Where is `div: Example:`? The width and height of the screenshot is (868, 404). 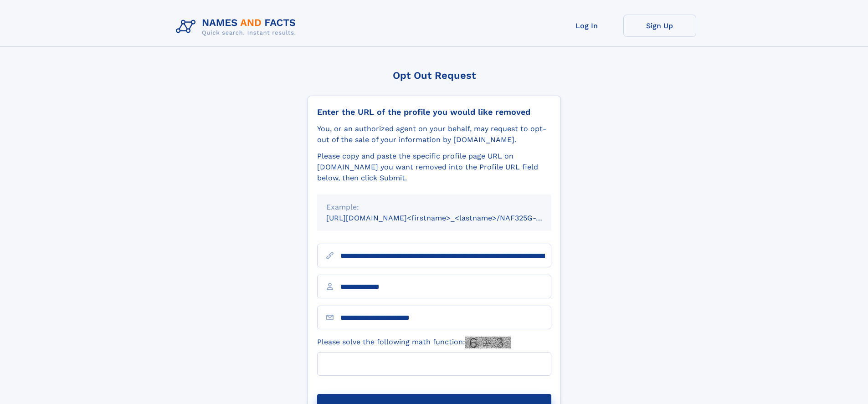
div: Example: is located at coordinates (434, 207).